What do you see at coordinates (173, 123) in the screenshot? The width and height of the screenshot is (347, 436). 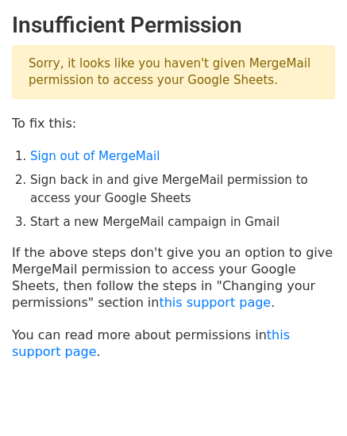 I see `p: To fix this:` at bounding box center [173, 123].